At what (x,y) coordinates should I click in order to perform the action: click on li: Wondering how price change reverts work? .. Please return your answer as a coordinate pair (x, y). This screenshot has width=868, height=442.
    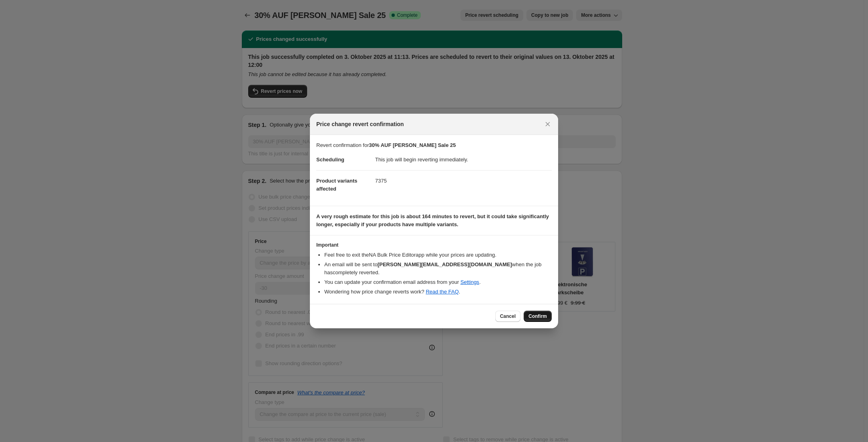
    Looking at the image, I should click on (438, 292).